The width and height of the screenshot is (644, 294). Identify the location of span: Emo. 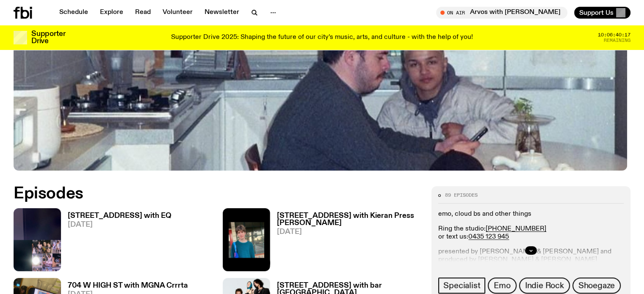
(501, 286).